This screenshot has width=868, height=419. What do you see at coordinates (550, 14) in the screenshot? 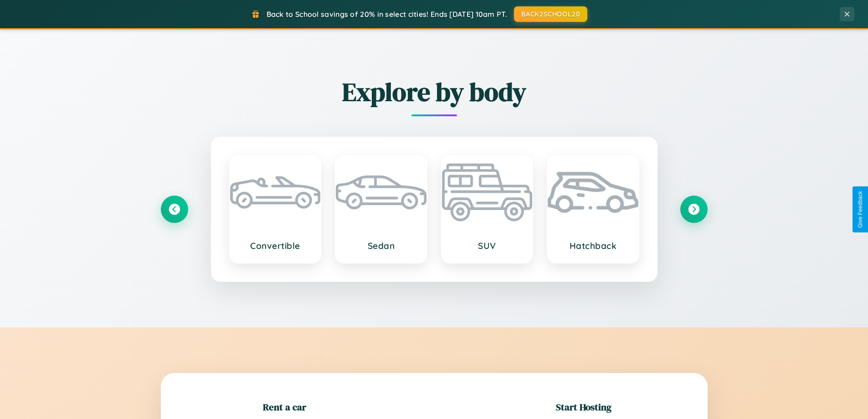
I see `button: BACK2SCHOOL20` at bounding box center [550, 14].